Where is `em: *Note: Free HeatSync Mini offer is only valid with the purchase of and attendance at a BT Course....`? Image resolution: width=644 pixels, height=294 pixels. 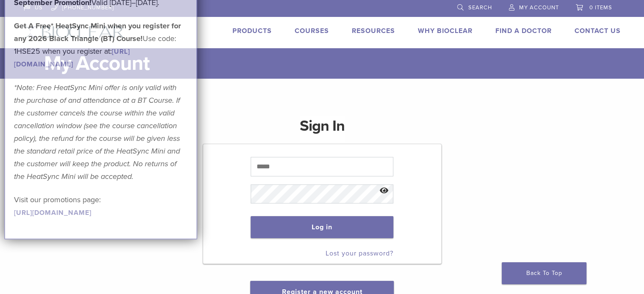
em: *Note: Free HeatSync Mini offer is only valid with the purchase of and attendance at a BT Course.... is located at coordinates (97, 132).